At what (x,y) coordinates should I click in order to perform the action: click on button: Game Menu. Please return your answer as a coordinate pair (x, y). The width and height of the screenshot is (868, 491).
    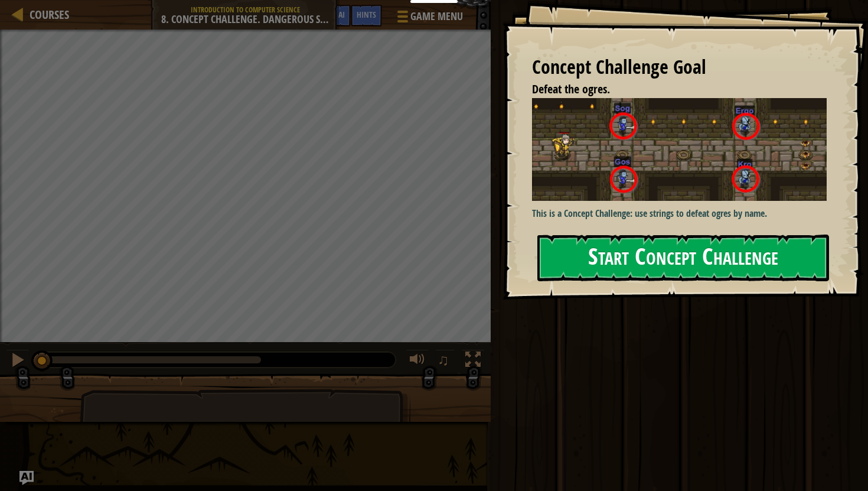
    Looking at the image, I should click on (428, 18).